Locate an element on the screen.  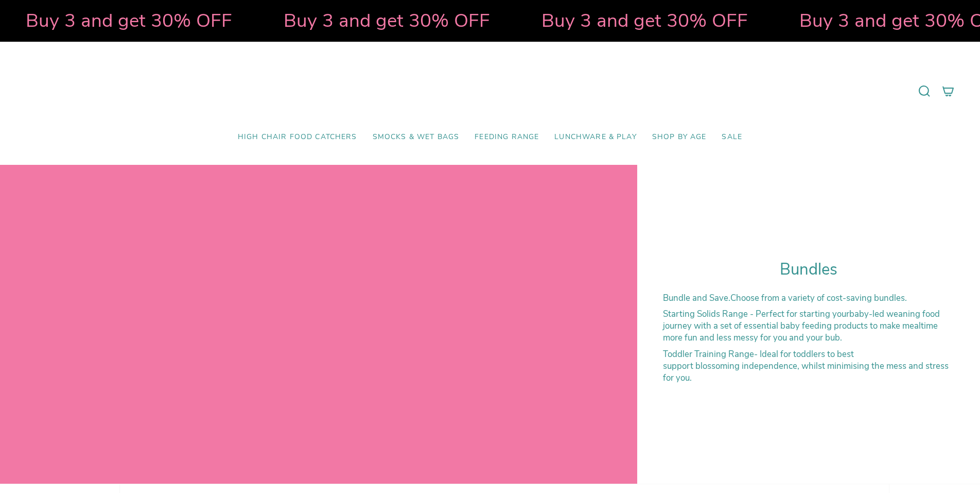
a: SALE is located at coordinates (732, 137).